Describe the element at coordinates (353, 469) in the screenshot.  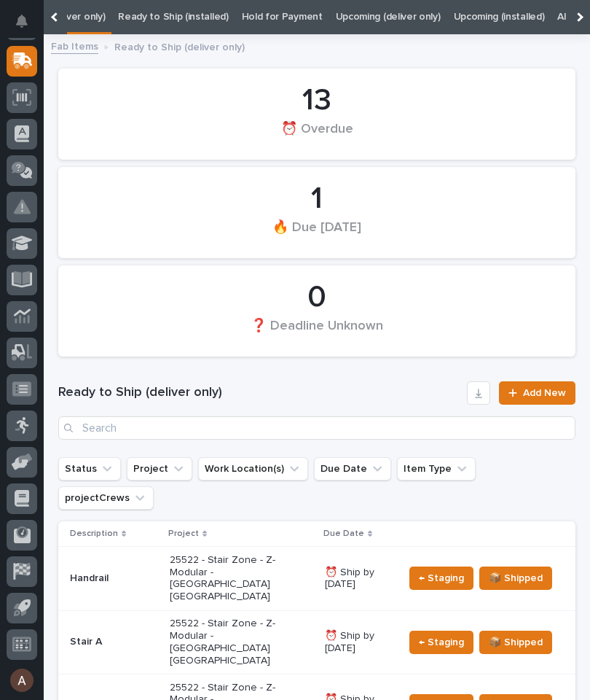
I see `button: Due Date` at that location.